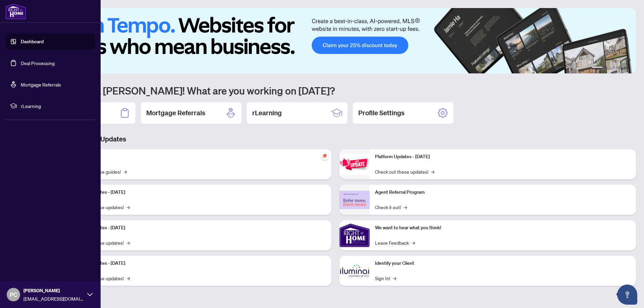 Image resolution: width=644 pixels, height=308 pixels. What do you see at coordinates (355, 271) in the screenshot?
I see `img: Identify your Client` at bounding box center [355, 271].